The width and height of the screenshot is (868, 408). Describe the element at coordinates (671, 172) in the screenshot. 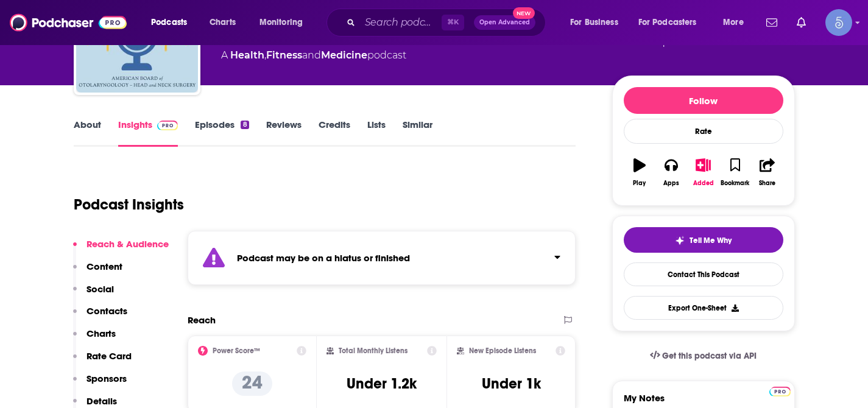

I see `button: Apps` at that location.